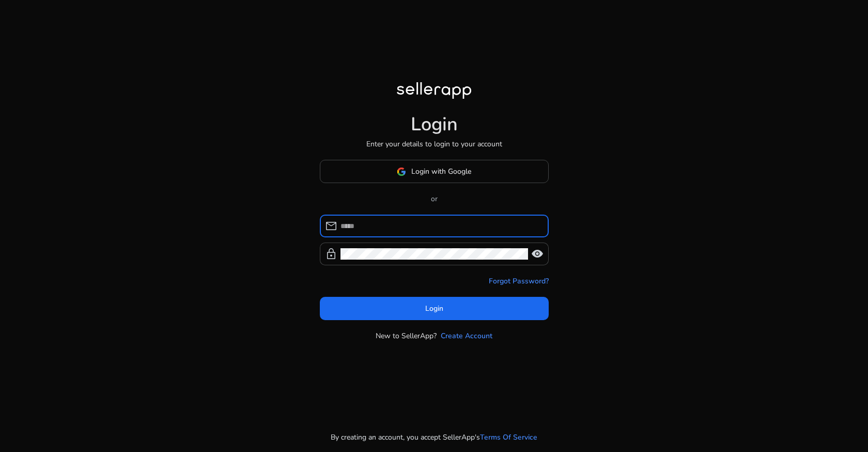 The height and width of the screenshot is (452, 868). What do you see at coordinates (434, 171) in the screenshot?
I see `button: Login with Google` at bounding box center [434, 171].